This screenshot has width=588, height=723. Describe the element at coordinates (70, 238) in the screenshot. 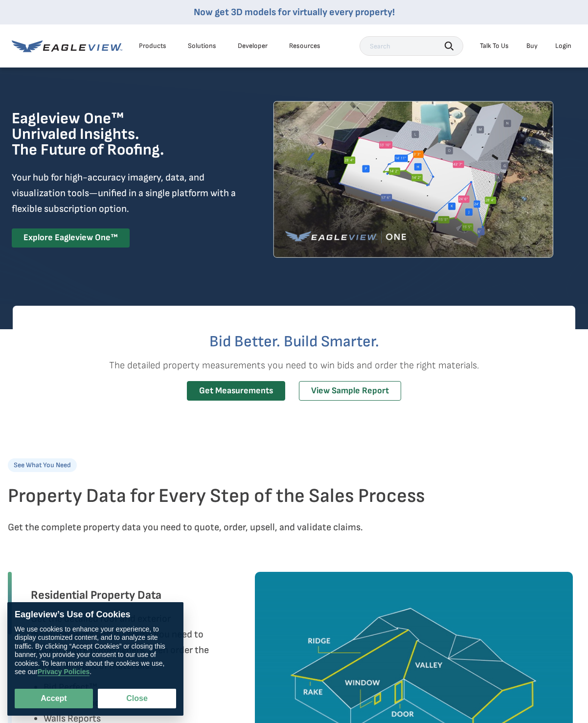

I see `a: Explore Eagleview One™` at that location.